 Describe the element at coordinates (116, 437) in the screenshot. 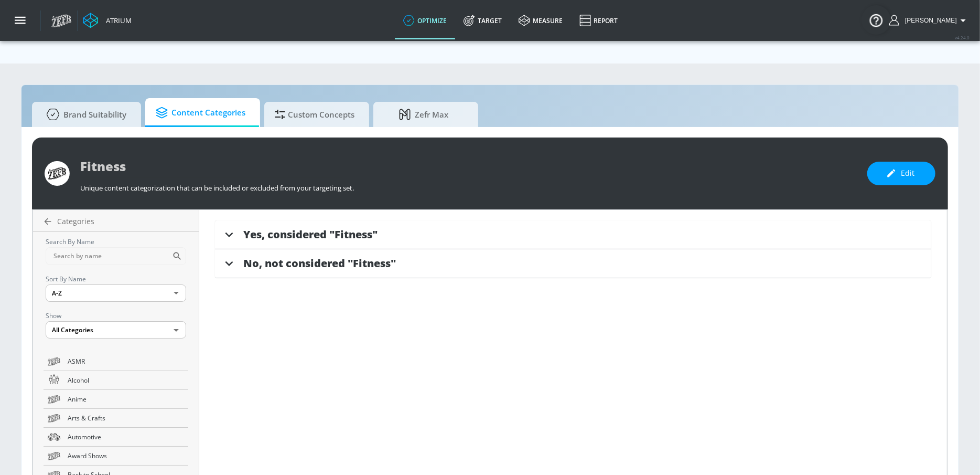

I see `a: Automotive` at that location.